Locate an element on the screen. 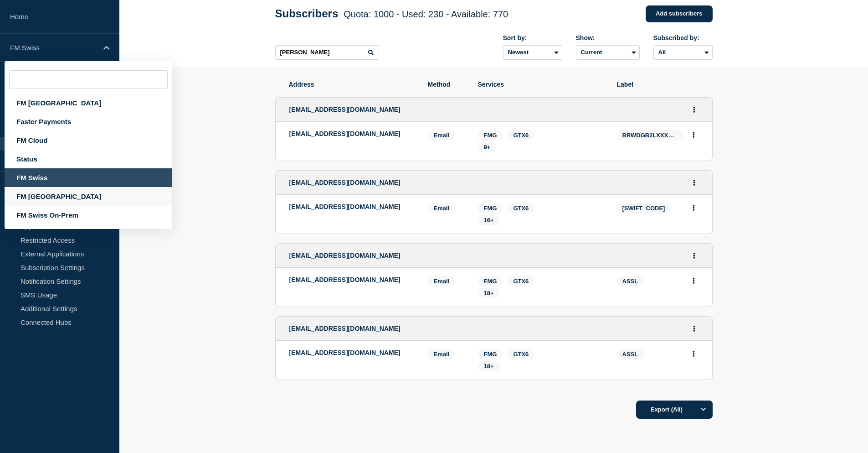 The width and height of the screenshot is (868, 453). span: Label is located at coordinates (658, 84).